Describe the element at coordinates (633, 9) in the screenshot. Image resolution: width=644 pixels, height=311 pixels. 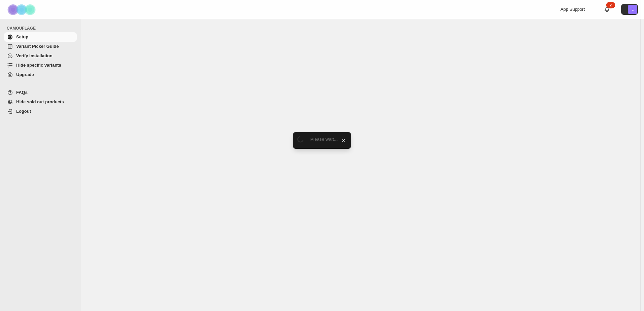
I see `text: L` at that location.